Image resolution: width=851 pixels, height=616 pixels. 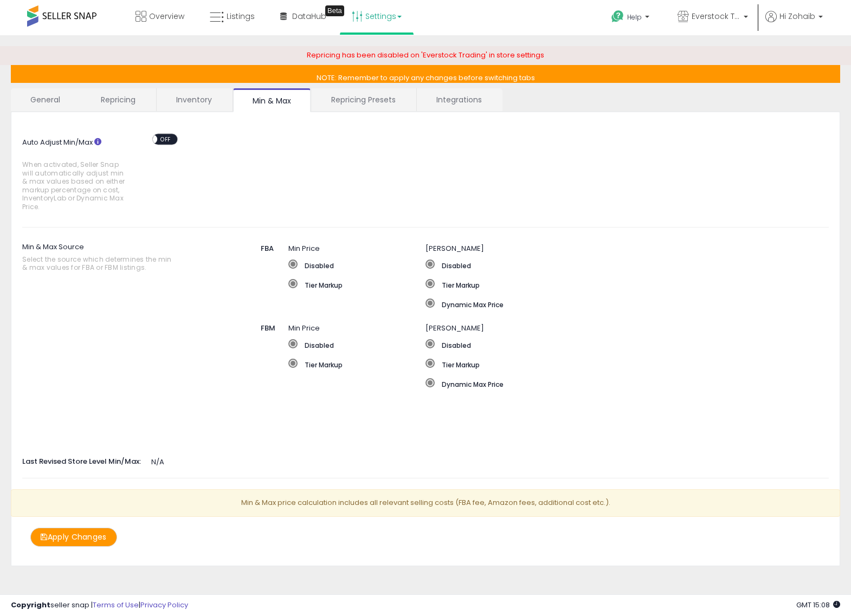 I want to click on label: Min & Max Source, so click(x=117, y=258).